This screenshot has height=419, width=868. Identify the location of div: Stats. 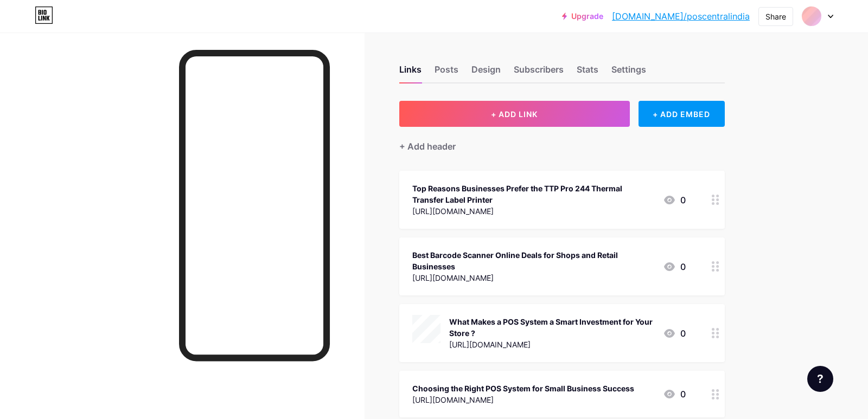
(588, 73).